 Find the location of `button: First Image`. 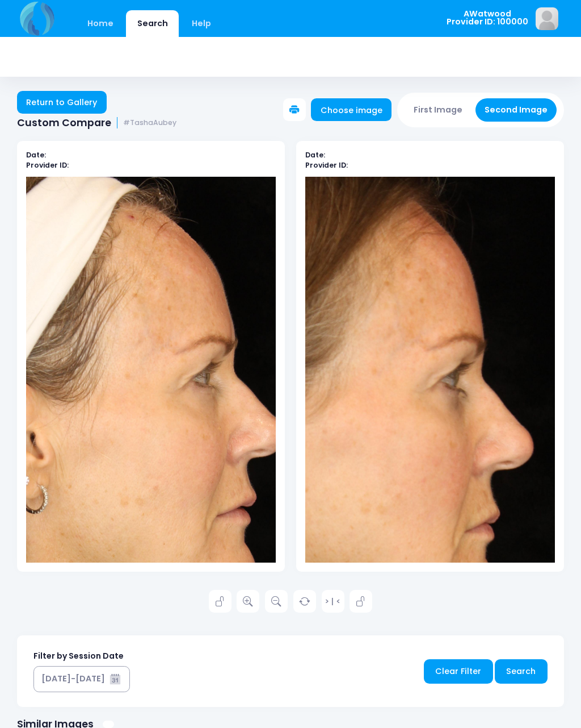

button: First Image is located at coordinates (438, 110).